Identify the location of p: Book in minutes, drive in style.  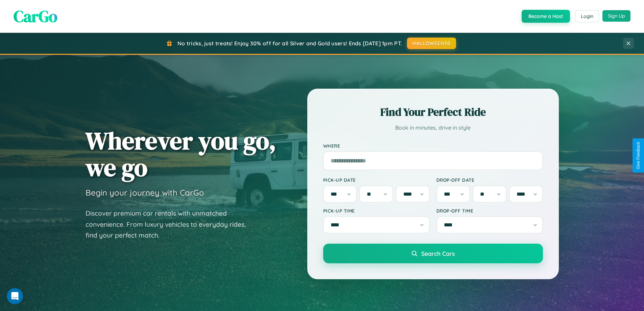
(433, 128).